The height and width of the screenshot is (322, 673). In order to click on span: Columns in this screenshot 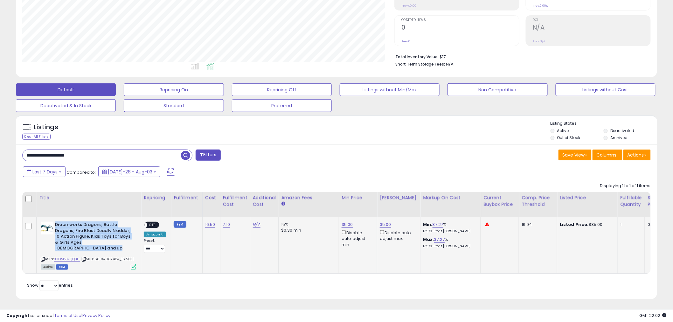, I will do `click(606, 155)`.